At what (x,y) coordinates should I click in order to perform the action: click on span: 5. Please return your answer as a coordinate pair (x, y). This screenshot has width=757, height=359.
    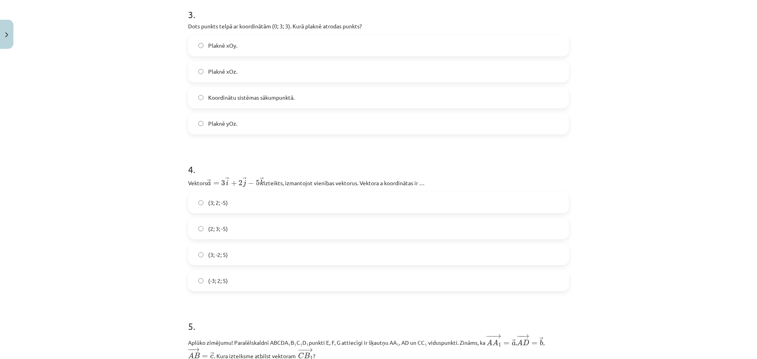
    Looking at the image, I should click on (258, 183).